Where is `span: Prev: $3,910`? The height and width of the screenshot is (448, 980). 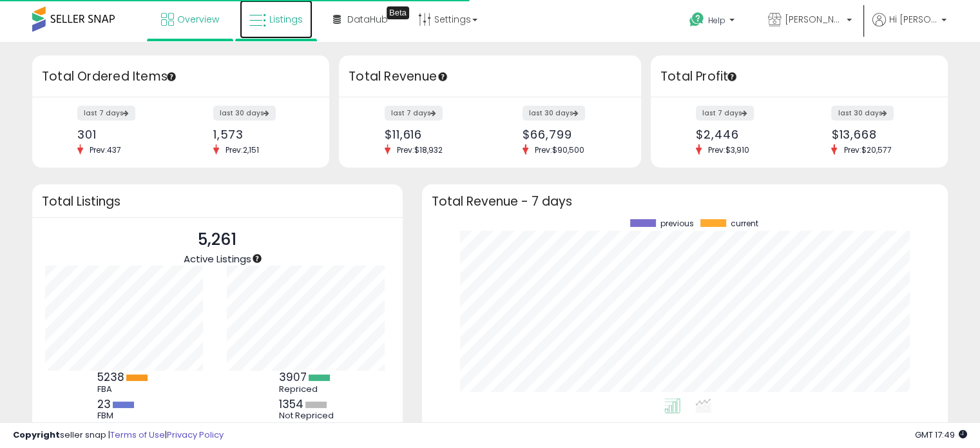 span: Prev: $3,910 is located at coordinates (729, 150).